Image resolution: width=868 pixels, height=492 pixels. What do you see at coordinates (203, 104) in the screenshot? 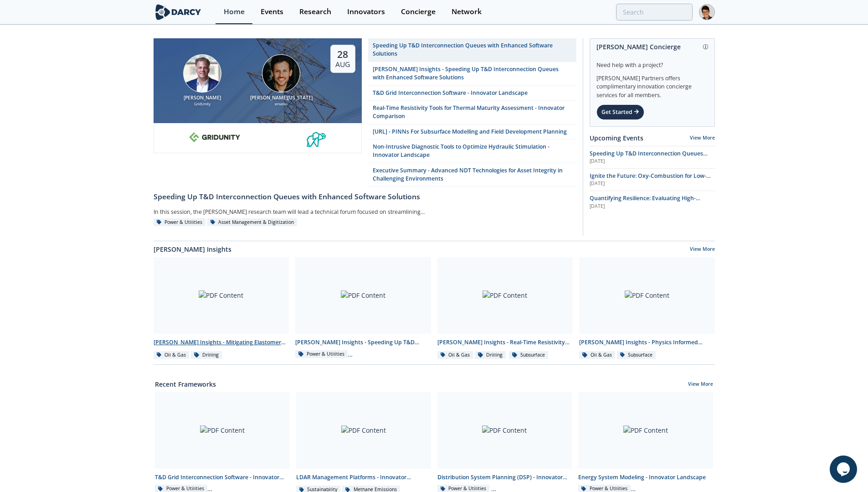
I see `div: GridUnity` at bounding box center [203, 104].